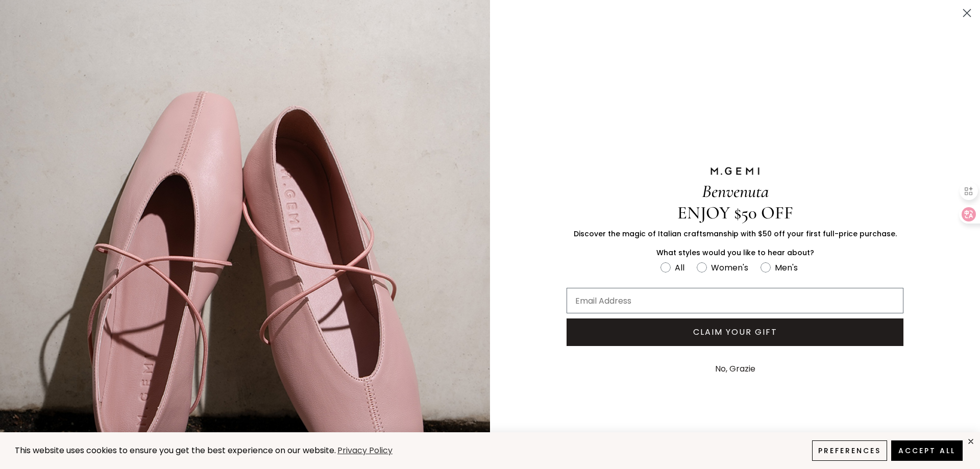  Describe the element at coordinates (971, 442) in the screenshot. I see `div: close` at that location.